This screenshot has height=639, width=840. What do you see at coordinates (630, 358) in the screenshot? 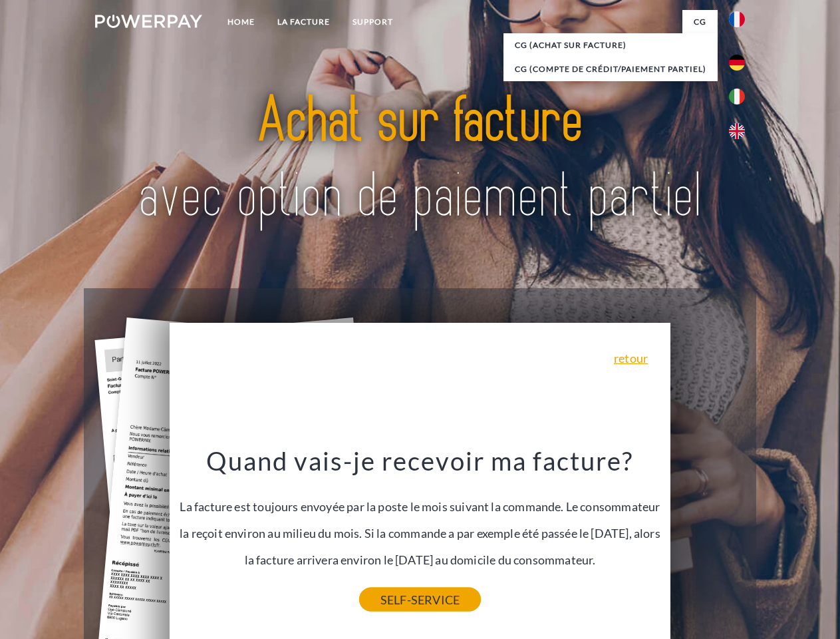
I see `a: retour` at bounding box center [630, 358].